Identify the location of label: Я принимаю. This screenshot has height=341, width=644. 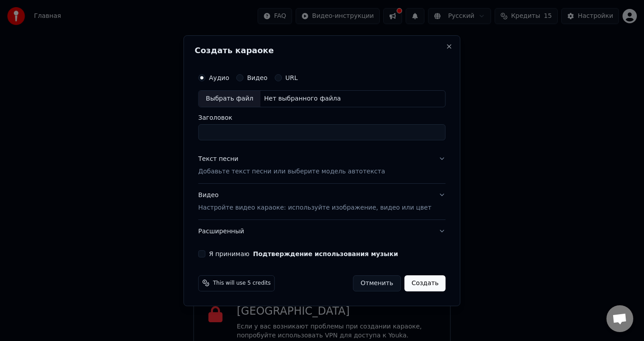
(303, 253).